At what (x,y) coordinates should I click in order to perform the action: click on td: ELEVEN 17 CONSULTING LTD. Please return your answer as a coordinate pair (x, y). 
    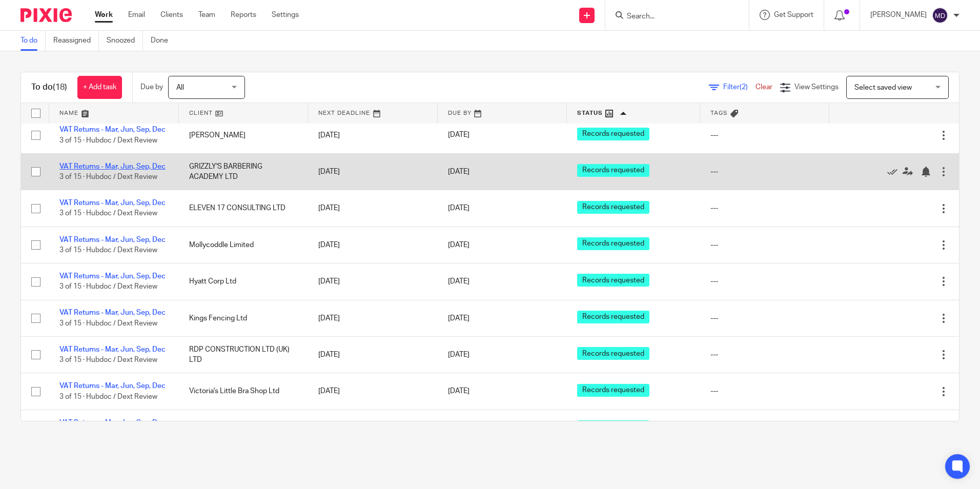
    Looking at the image, I should click on (243, 208).